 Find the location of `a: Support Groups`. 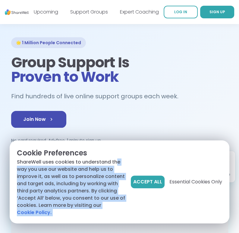

a: Support Groups is located at coordinates (89, 12).